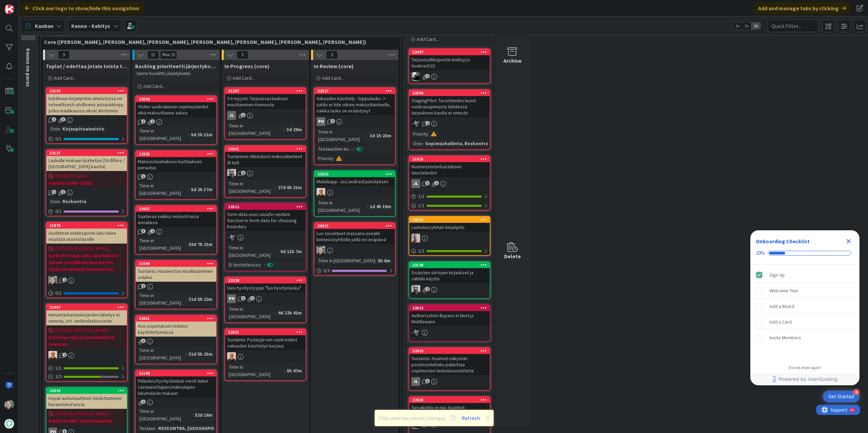 The width and height of the screenshot is (868, 433). What do you see at coordinates (333, 121) in the screenshot?
I see `span: 3` at bounding box center [333, 121].